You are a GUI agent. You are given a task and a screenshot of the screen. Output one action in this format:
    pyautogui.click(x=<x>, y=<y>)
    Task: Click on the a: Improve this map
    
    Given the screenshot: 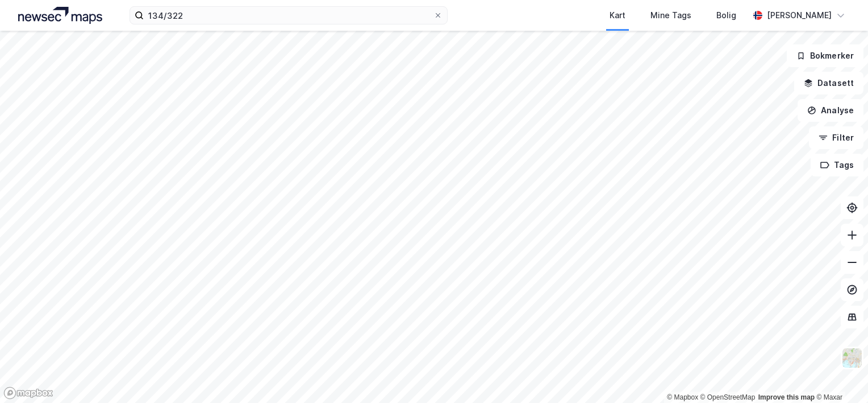 What is the action you would take?
    pyautogui.click(x=786, y=397)
    